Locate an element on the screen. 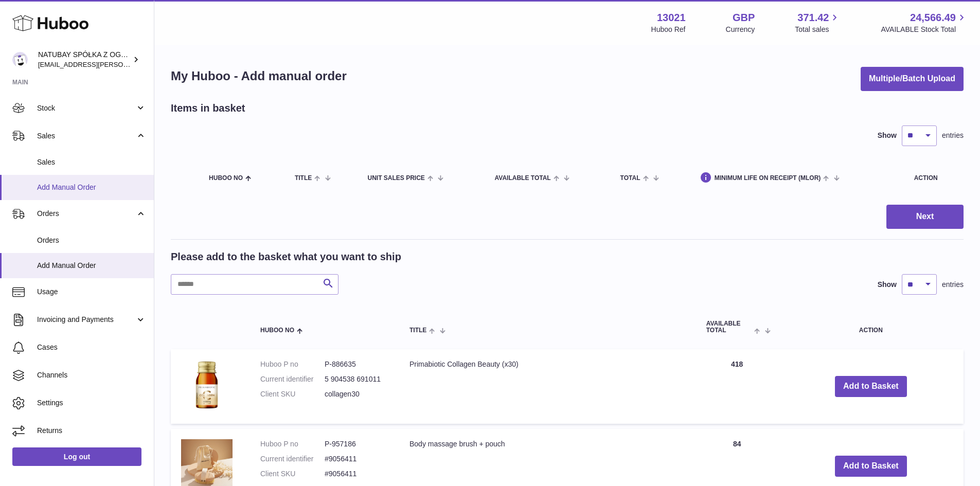 The image size is (980, 486). td: Primabiotic Collagen Beauty (x30) is located at coordinates (547, 387).